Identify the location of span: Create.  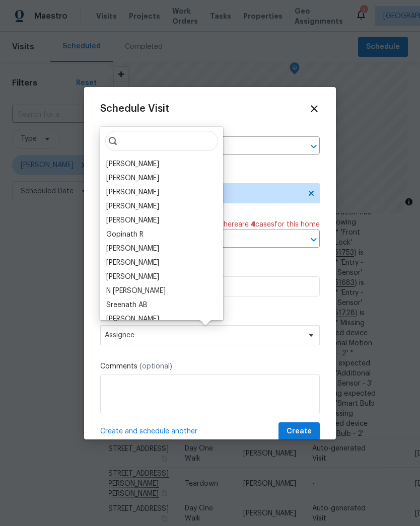
(299, 432).